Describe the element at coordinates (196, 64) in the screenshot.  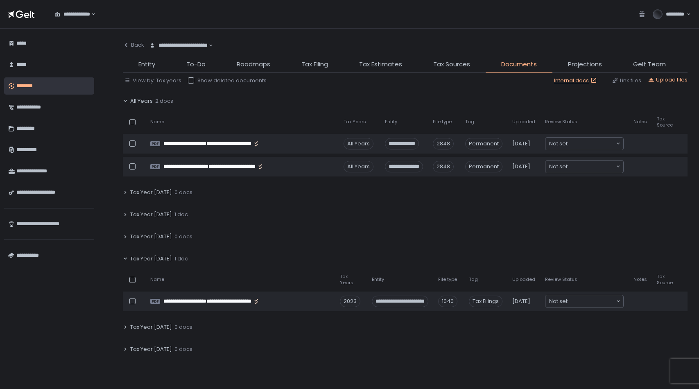
I see `span: To-Do` at that location.